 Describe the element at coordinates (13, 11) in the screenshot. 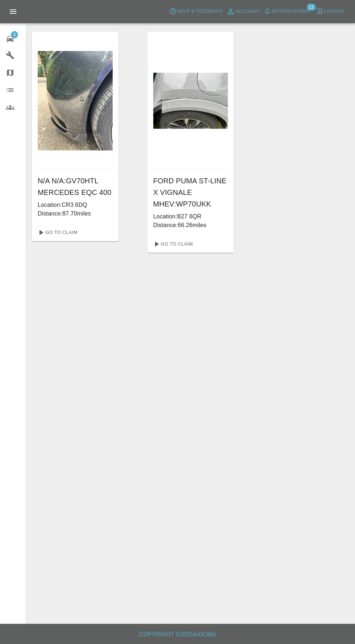

I see `button: Open drawer` at that location.